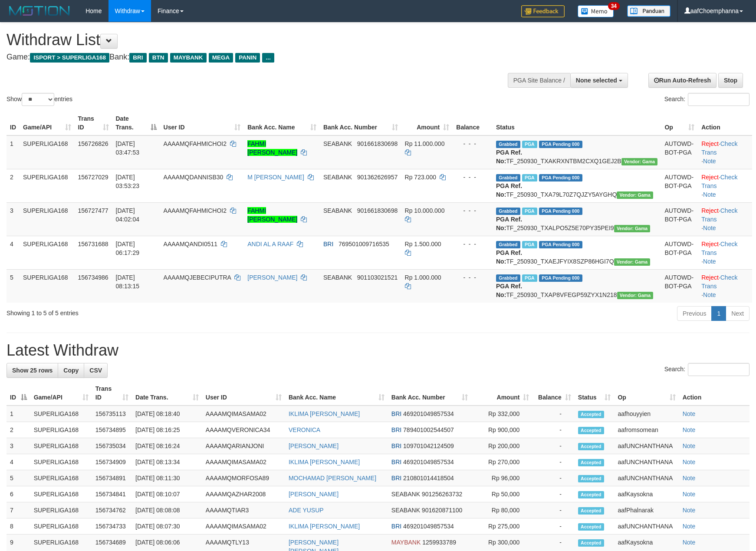 Image resolution: width=756 pixels, height=551 pixels. What do you see at coordinates (502, 493) in the screenshot?
I see `td: Rp 50,000` at bounding box center [502, 493].